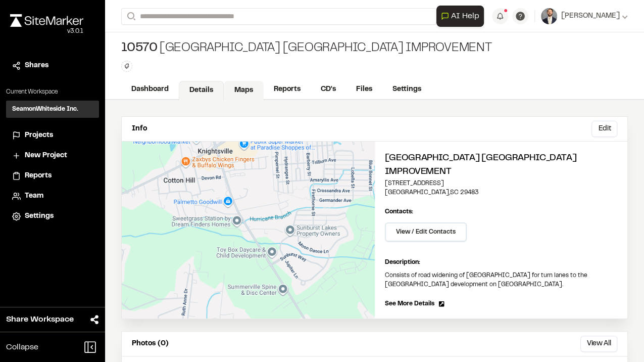 The image size is (644, 362). I want to click on p: Photos (0), so click(150, 344).